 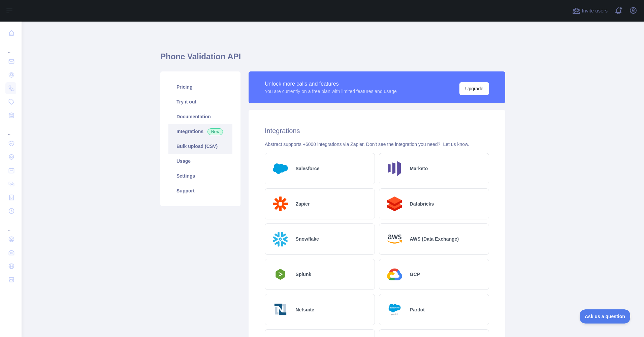 What do you see at coordinates (456, 144) in the screenshot?
I see `a: Let us know.` at bounding box center [456, 144].